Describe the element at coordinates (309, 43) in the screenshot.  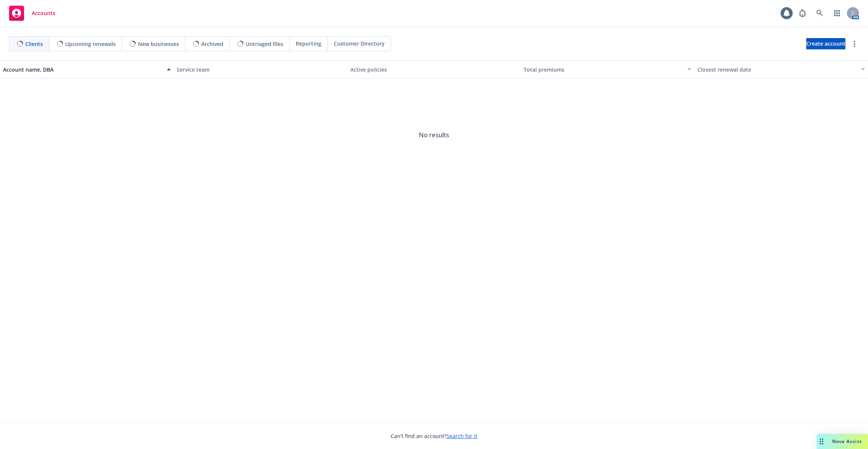
I see `span: Reporting` at that location.